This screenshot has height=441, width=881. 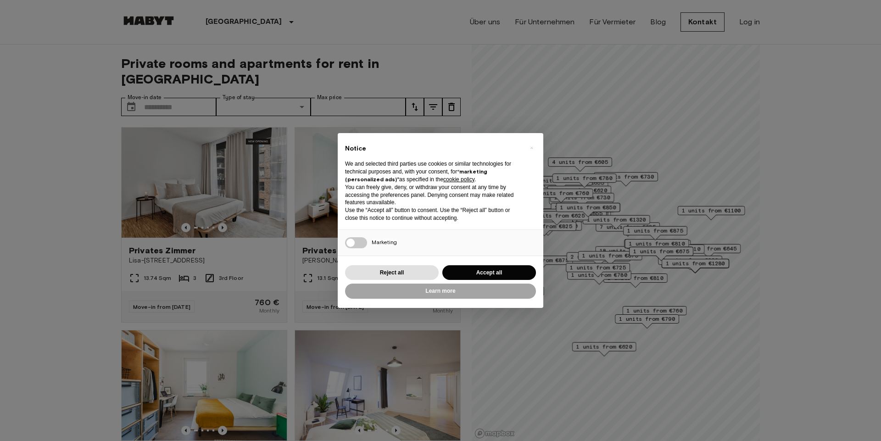 I want to click on span: Marketing, so click(x=384, y=242).